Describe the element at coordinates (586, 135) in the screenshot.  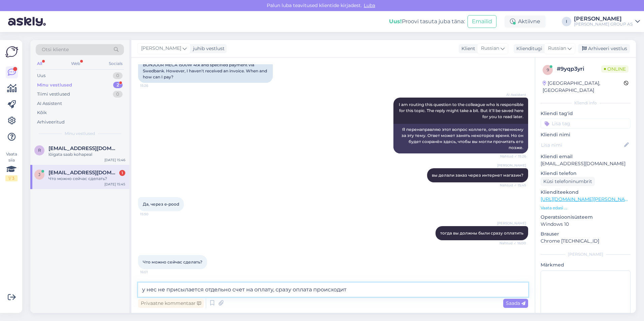
I see `p: Kliendi nimi` at that location.